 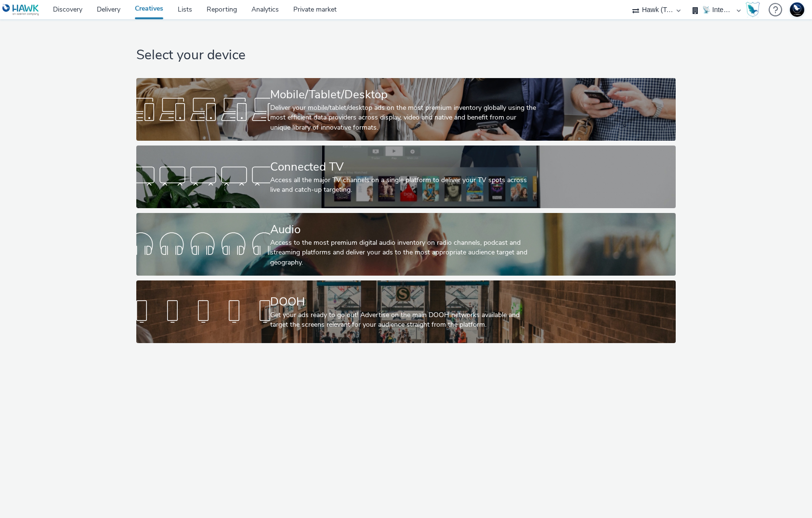 I want to click on div: Connected TV, so click(x=404, y=167).